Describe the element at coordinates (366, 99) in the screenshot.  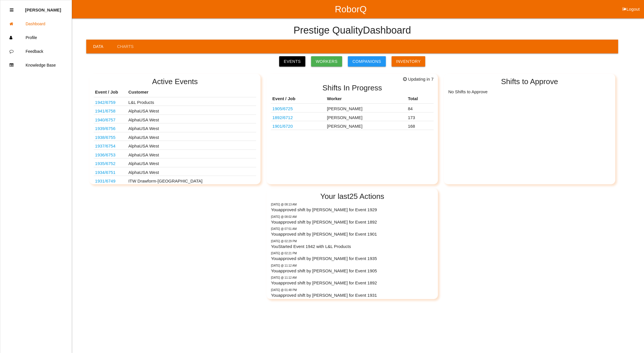
I see `th: Worker` at that location.